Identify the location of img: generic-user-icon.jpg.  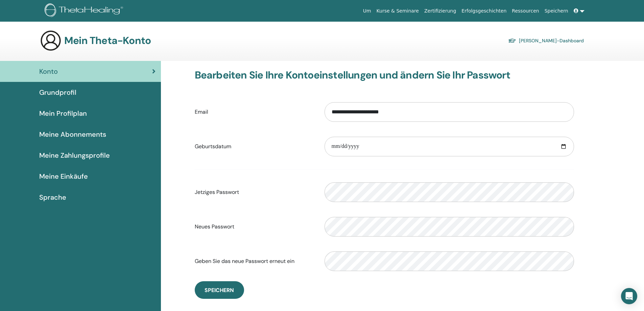
(51, 40).